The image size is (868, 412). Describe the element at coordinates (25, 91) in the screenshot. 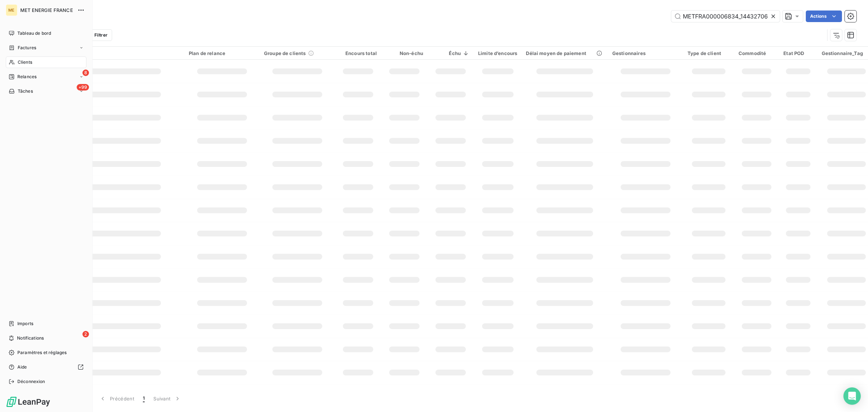

I see `span: Tâches` at that location.